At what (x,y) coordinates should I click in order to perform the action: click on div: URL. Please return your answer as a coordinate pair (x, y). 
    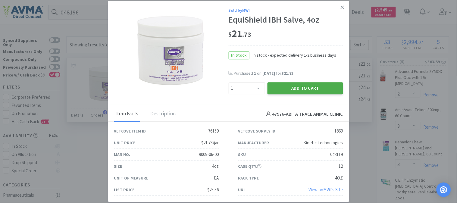
    Looking at the image, I should click on (242, 190).